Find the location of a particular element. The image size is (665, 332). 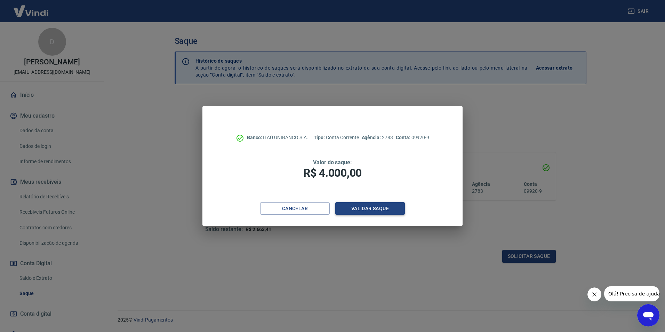

p: 2783 is located at coordinates (377, 137).